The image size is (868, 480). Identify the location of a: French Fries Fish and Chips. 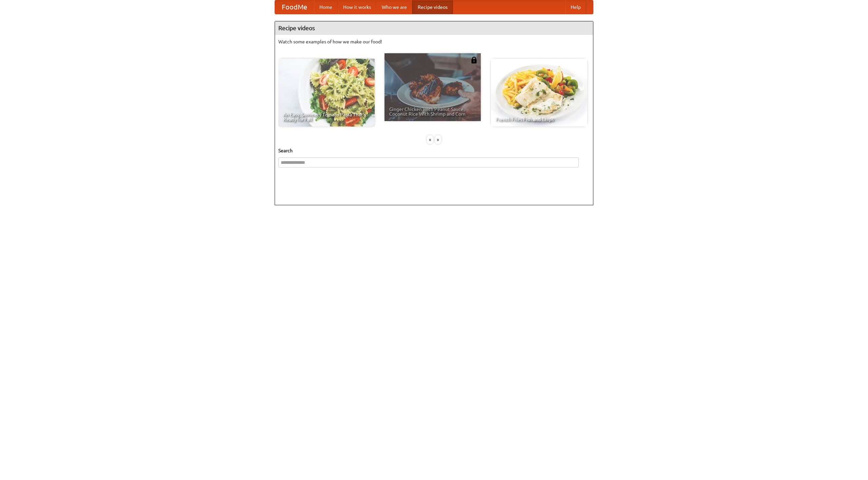
(539, 93).